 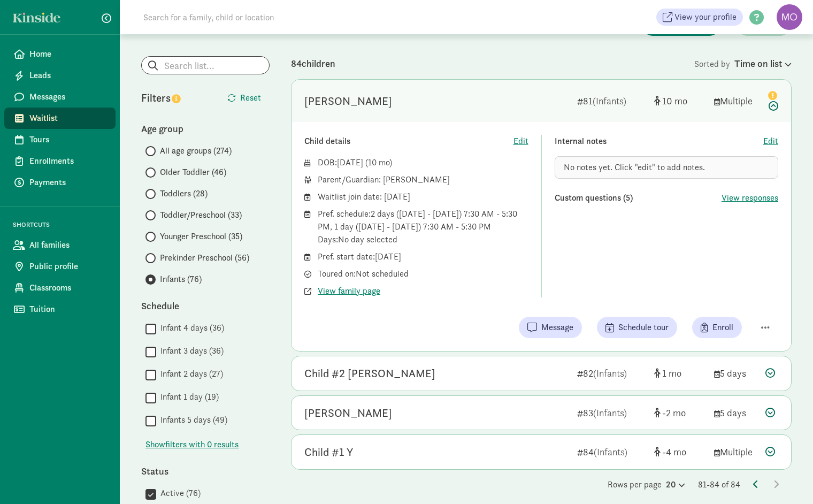 I want to click on span: All families, so click(x=68, y=245).